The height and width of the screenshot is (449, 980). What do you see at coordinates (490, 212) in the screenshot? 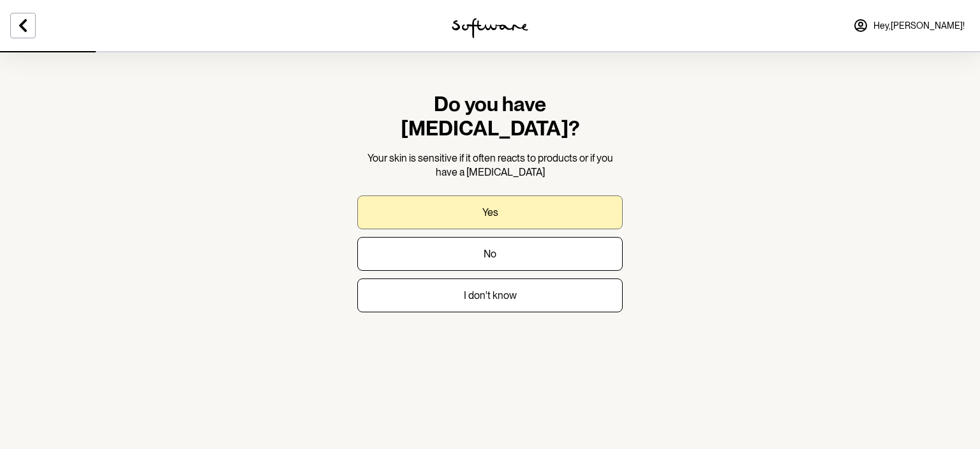
I see `p: Yes` at bounding box center [490, 212].